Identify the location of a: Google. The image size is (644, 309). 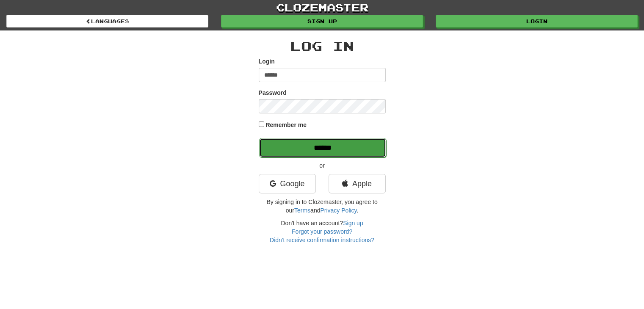
(287, 184).